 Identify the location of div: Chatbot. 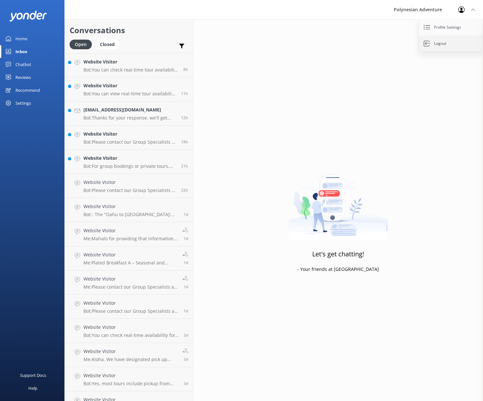
(23, 64).